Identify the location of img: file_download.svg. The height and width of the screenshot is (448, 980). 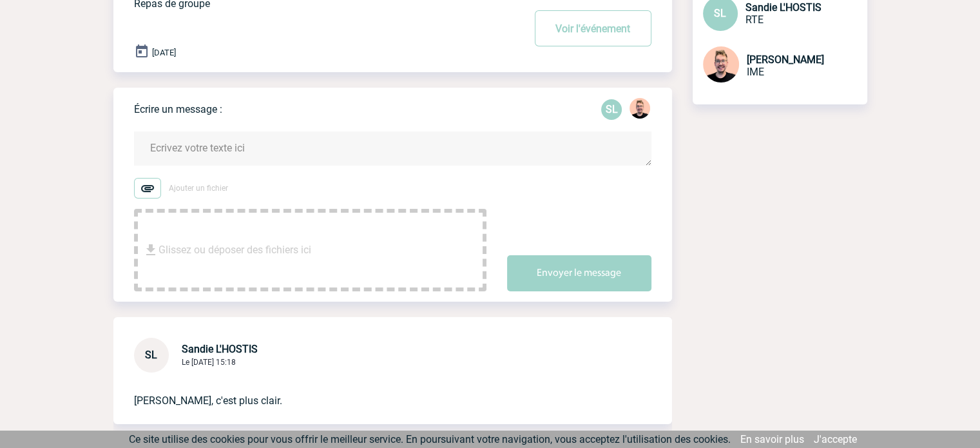
(151, 250).